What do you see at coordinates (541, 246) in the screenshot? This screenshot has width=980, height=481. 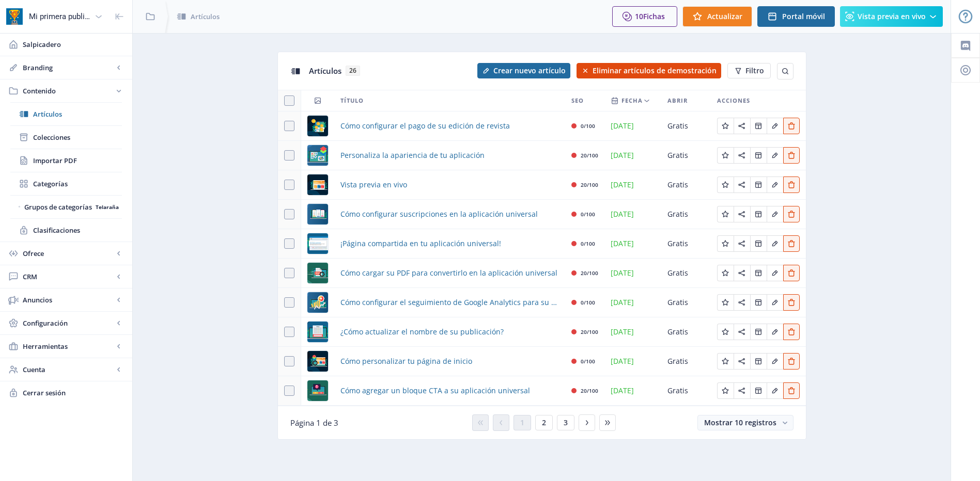 I see `app-collection-view: Articles` at bounding box center [541, 246].